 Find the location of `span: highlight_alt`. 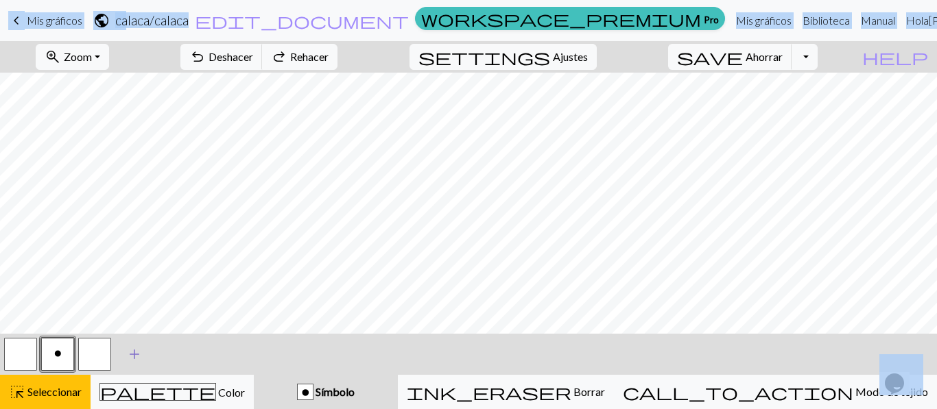

span: highlight_alt is located at coordinates (17, 392).